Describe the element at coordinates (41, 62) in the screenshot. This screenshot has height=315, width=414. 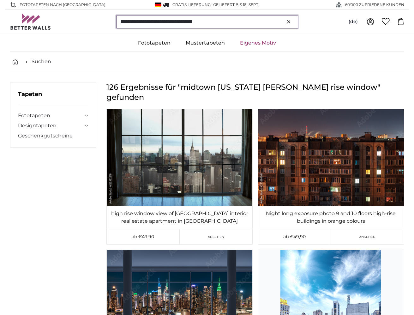
I see `a: Suchen` at that location.